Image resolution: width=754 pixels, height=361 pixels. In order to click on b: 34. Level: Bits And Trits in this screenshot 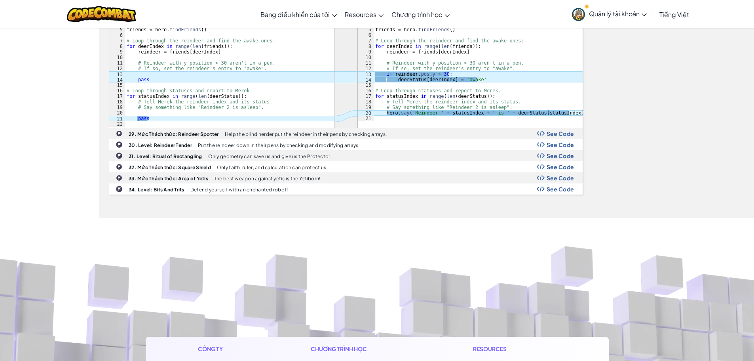, I will do `click(156, 189)`.